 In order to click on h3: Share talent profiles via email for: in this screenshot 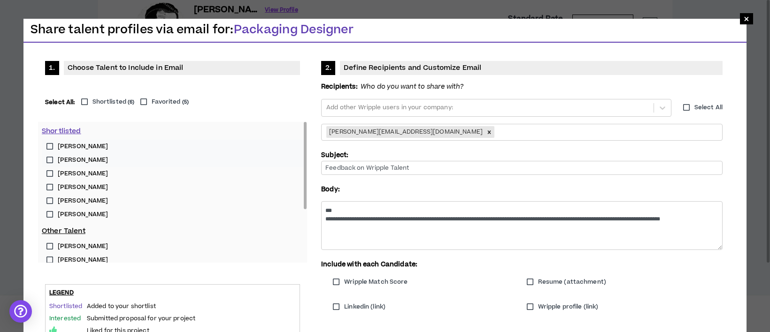, I will do `click(385, 33)`.